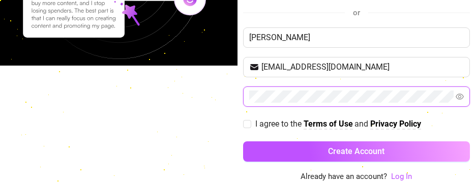  What do you see at coordinates (279, 124) in the screenshot?
I see `span: I agree to the` at bounding box center [279, 124].